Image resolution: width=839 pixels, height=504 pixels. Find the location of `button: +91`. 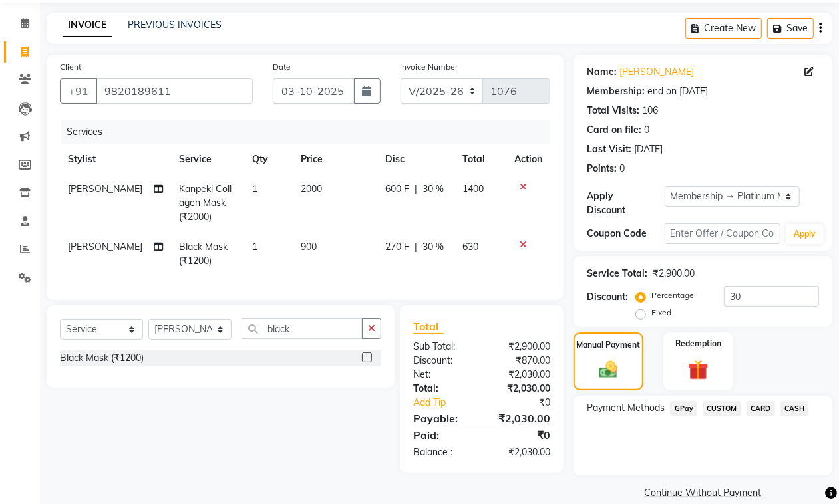

button: +91 is located at coordinates (78, 91).